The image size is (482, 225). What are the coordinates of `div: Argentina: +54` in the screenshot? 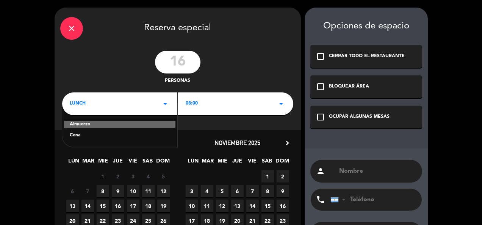 It's located at (340, 200).